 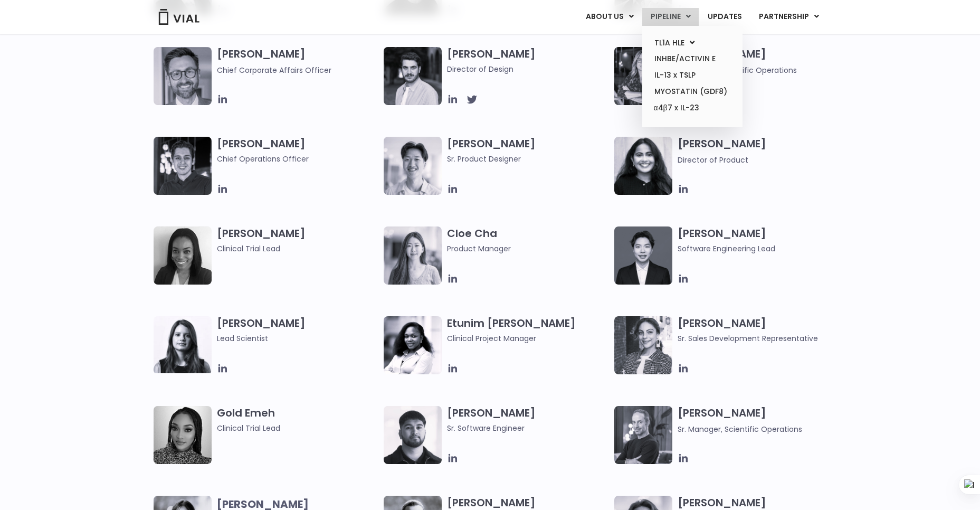 What do you see at coordinates (528, 428) in the screenshot?
I see `span: Sr. Software Engineer` at bounding box center [528, 428].